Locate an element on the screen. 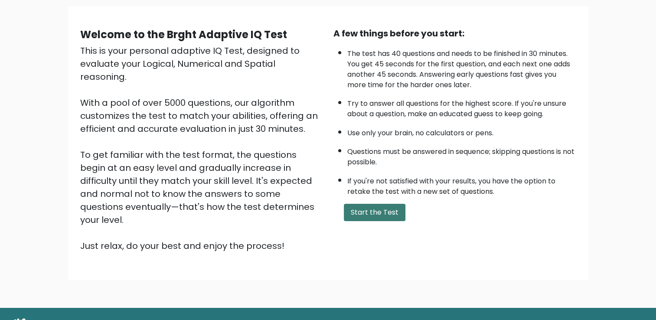  div: This is your personal adaptive IQ Test, designed to evaluate your Logical, Numerical and Spatial ... is located at coordinates (202, 148).